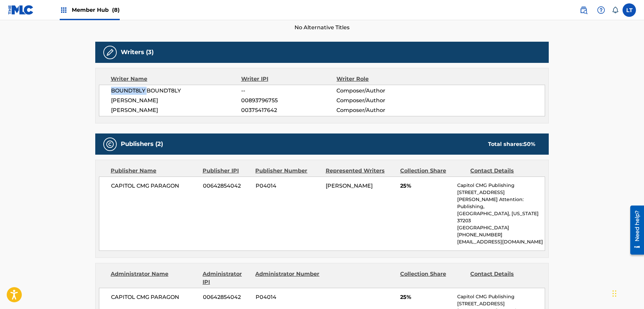 Image resolution: width=644 pixels, height=309 pixels. I want to click on div: Publisher Number, so click(288, 171).